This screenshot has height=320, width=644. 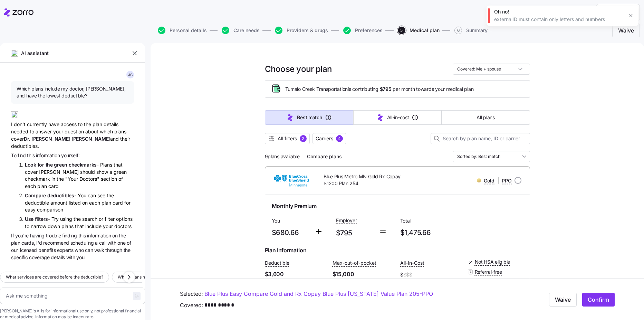 I want to click on a: Care needs, so click(x=240, y=30).